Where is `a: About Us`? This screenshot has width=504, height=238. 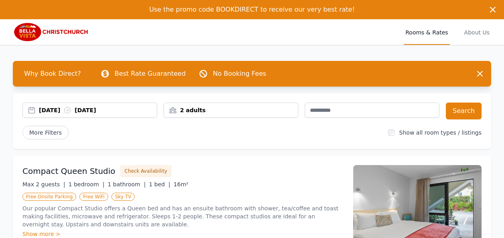
a: About Us is located at coordinates (477, 32).